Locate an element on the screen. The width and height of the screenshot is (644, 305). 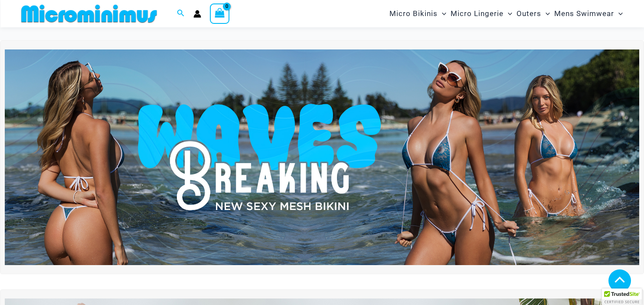
a: View Shopping Cart, empty is located at coordinates (220, 14).